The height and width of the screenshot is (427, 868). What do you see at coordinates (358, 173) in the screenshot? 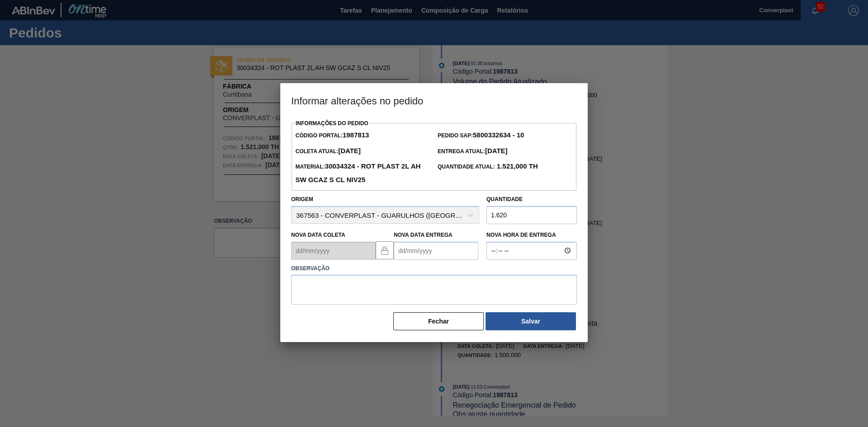
I see `span: Material:` at bounding box center [358, 173].